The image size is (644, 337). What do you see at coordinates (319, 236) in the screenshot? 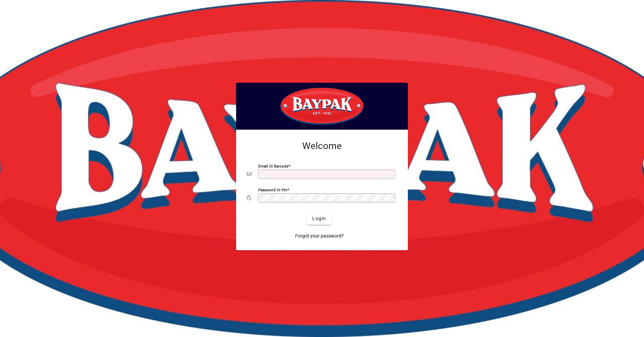
I see `span: Forgot your password?` at bounding box center [319, 236].